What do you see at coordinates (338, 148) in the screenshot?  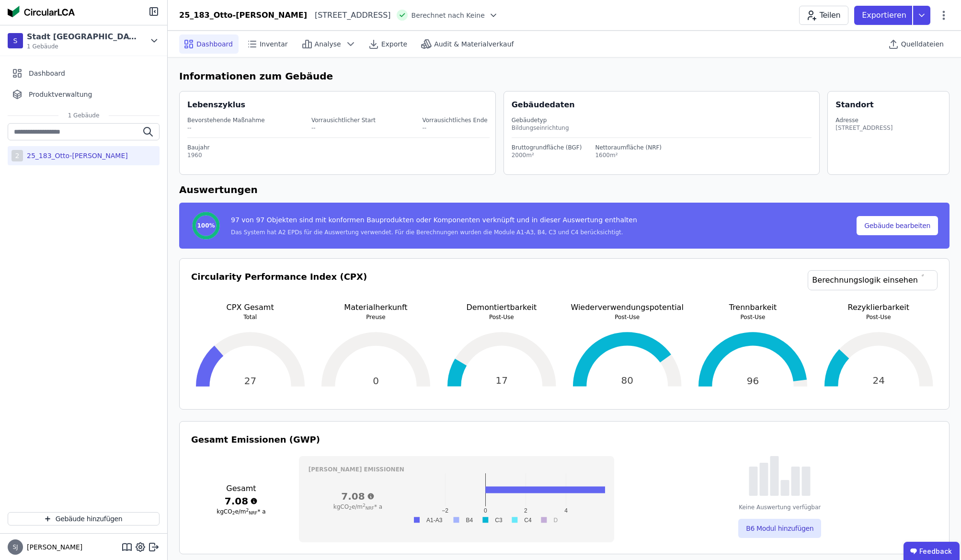 I see `div: Baujahr` at bounding box center [338, 148].